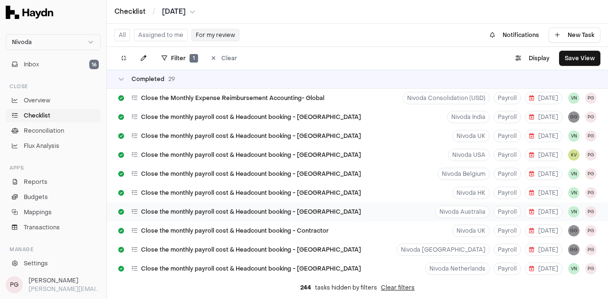 Image resolution: width=608 pixels, height=299 pixels. Describe the element at coordinates (53, 101) in the screenshot. I see `a: Overview` at that location.